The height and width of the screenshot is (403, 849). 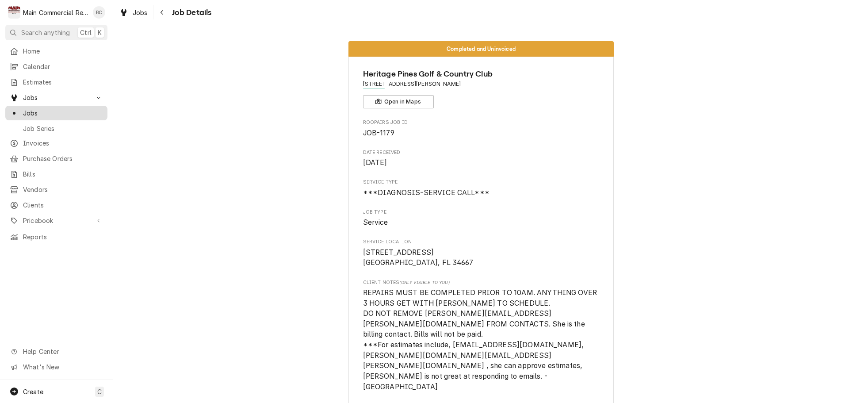 What do you see at coordinates (63, 189) in the screenshot?
I see `span: Vendors` at bounding box center [63, 189].